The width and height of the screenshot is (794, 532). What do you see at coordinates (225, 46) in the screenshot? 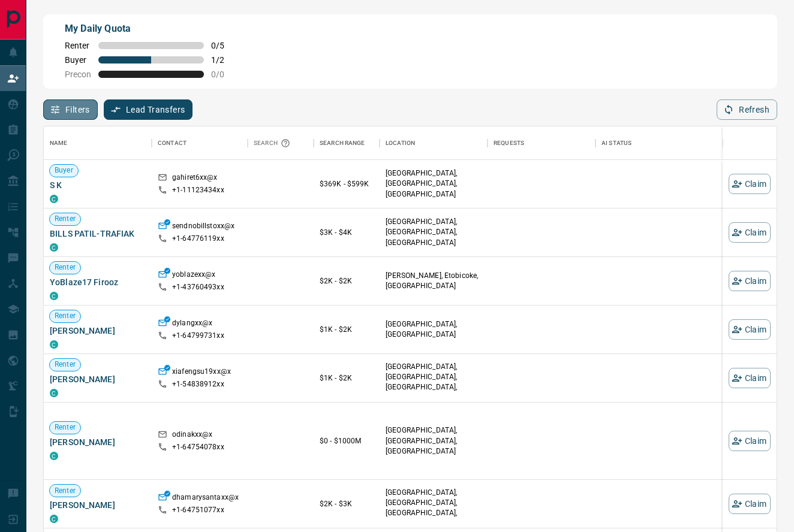
I see `span: 0 / 5` at bounding box center [225, 46].